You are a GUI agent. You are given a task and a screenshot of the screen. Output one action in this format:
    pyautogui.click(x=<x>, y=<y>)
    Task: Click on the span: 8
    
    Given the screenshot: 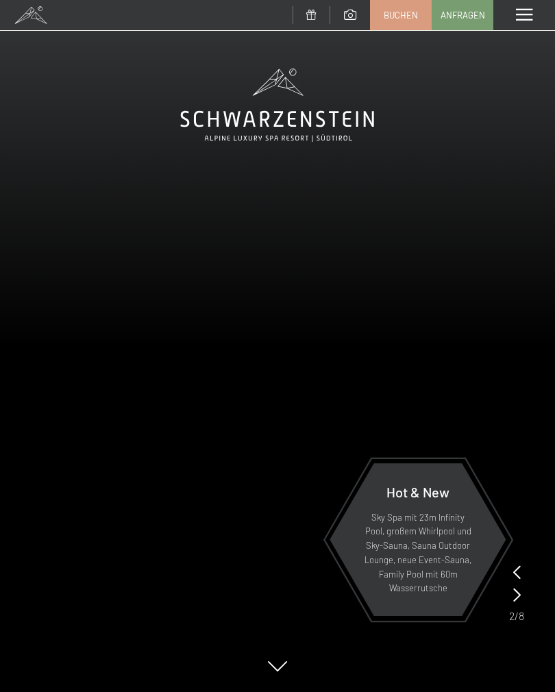 What is the action you would take?
    pyautogui.click(x=521, y=616)
    